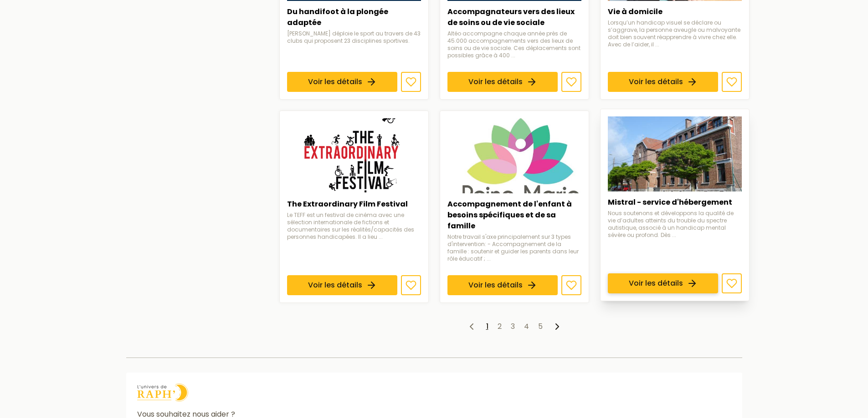 Image resolution: width=868 pixels, height=418 pixels. Describe the element at coordinates (526, 327) in the screenshot. I see `a: 4` at that location.